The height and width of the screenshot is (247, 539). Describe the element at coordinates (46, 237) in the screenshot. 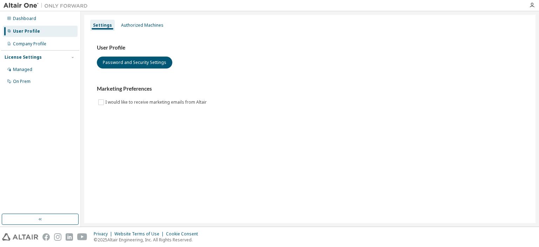

I see `img: facebook.svg` at that location.